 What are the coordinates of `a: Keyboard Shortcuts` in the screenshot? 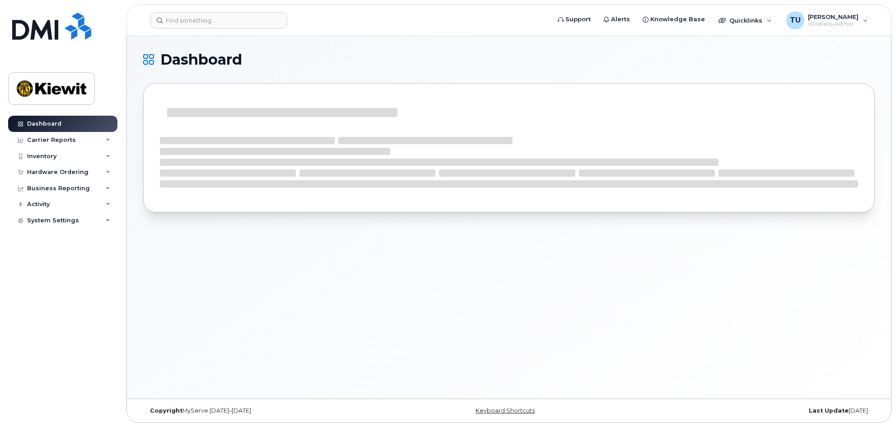 It's located at (505, 410).